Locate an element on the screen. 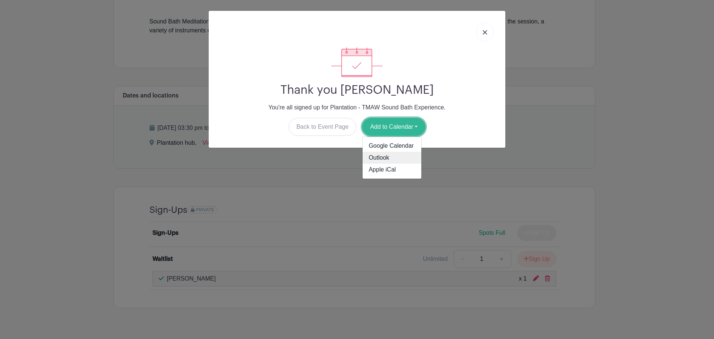 This screenshot has width=714, height=339. button: Add to Calendar is located at coordinates (394, 127).